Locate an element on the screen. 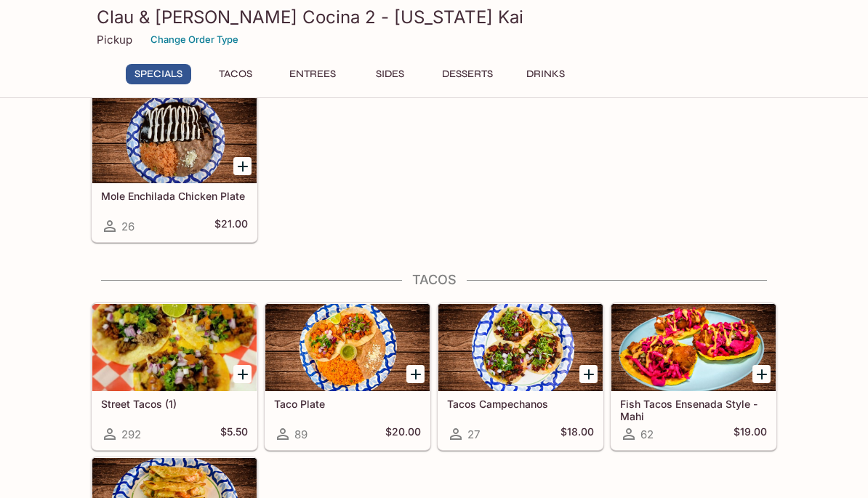 The height and width of the screenshot is (498, 868). div: Taco Plate is located at coordinates (348, 348).